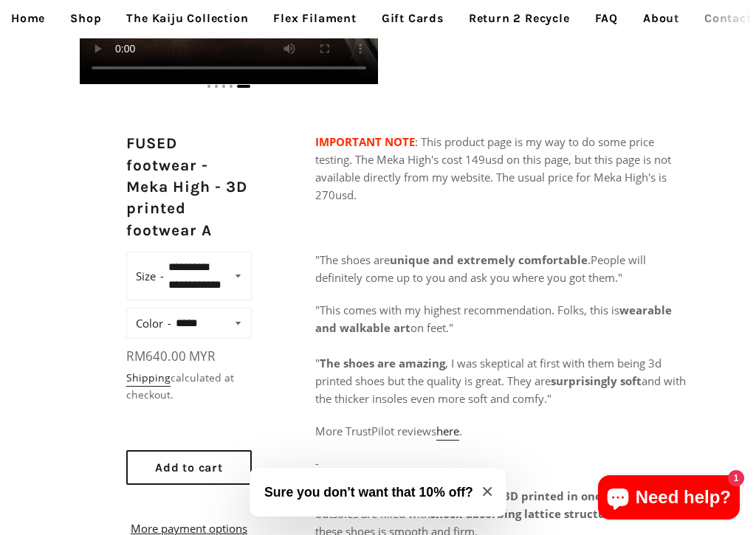  Describe the element at coordinates (231, 86) in the screenshot. I see `span: Go to slide 4` at that location.